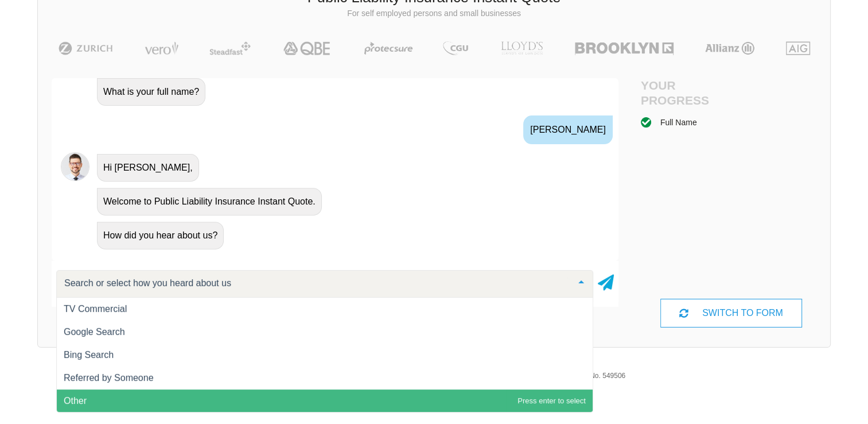 The image size is (868, 424). What do you see at coordinates (109, 378) in the screenshot?
I see `span: Referred by Someone` at bounding box center [109, 378].